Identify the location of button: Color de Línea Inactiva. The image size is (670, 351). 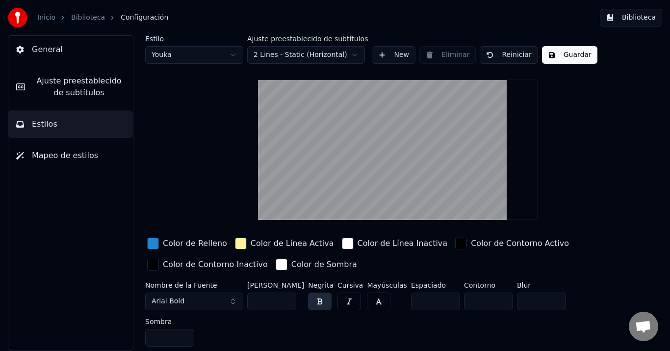
(395, 243).